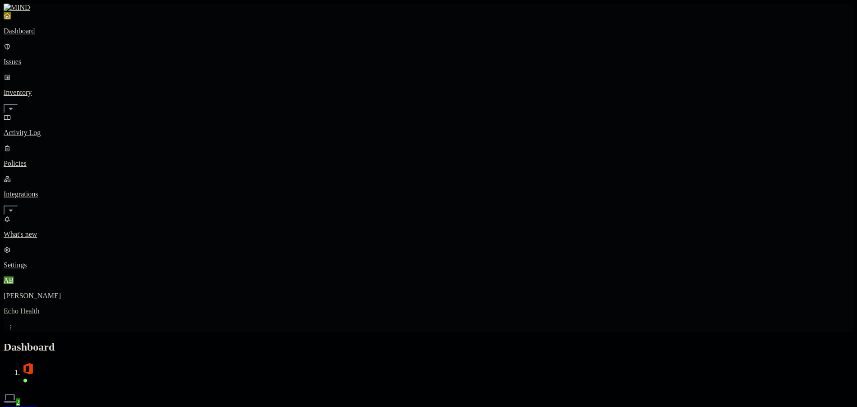 The image size is (857, 407). What do you see at coordinates (429, 347) in the screenshot?
I see `h2: Dashboard` at bounding box center [429, 347].